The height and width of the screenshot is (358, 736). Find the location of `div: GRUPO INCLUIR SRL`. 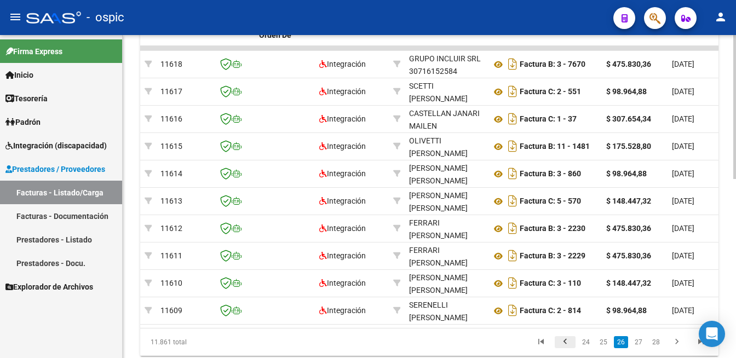

div: GRUPO INCLUIR SRL is located at coordinates (445, 59).